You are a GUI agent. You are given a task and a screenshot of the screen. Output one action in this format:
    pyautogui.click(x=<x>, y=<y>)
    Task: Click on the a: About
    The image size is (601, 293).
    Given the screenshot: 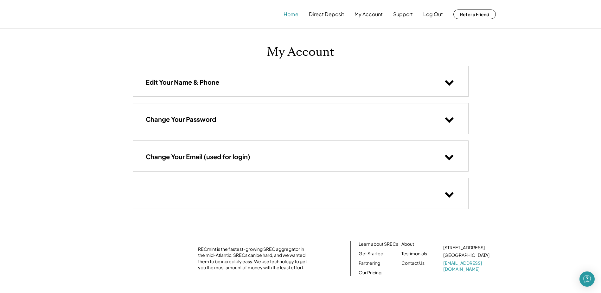 What is the action you would take?
    pyautogui.click(x=408, y=244)
    